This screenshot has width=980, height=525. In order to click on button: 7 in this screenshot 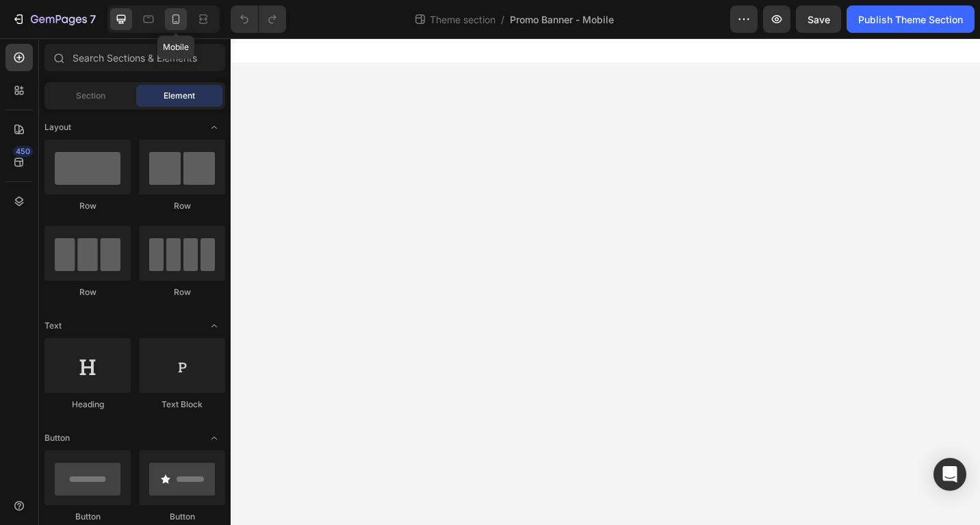, I will do `click(54, 19)`.